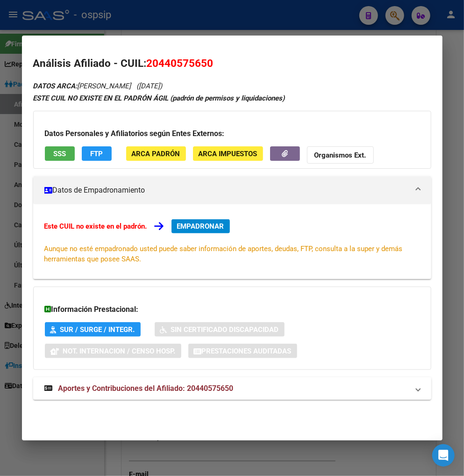  Describe the element at coordinates (233, 242) in the screenshot. I see `div: Datos de Empadronamiento` at that location.